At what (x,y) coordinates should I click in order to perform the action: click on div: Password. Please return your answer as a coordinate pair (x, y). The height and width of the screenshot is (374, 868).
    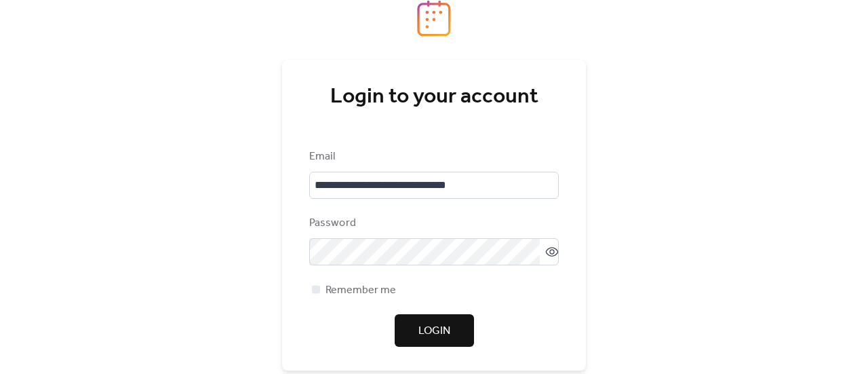
    Looking at the image, I should click on (432, 224).